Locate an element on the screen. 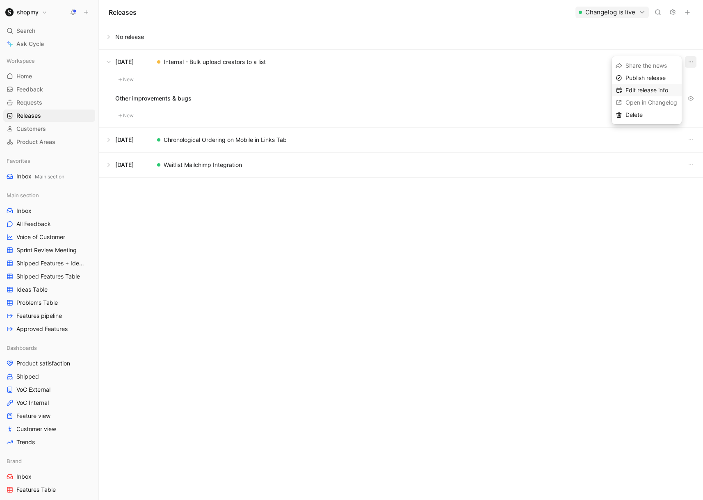 This screenshot has height=500, width=703. a: Customers is located at coordinates (49, 129).